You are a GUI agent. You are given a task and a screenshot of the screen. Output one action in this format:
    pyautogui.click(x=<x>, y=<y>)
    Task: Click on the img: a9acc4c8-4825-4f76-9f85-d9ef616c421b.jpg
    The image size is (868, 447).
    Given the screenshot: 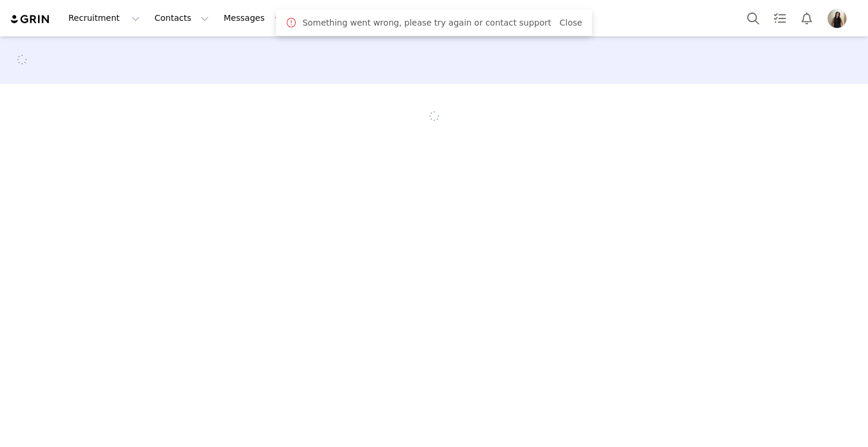 What is the action you would take?
    pyautogui.click(x=837, y=18)
    